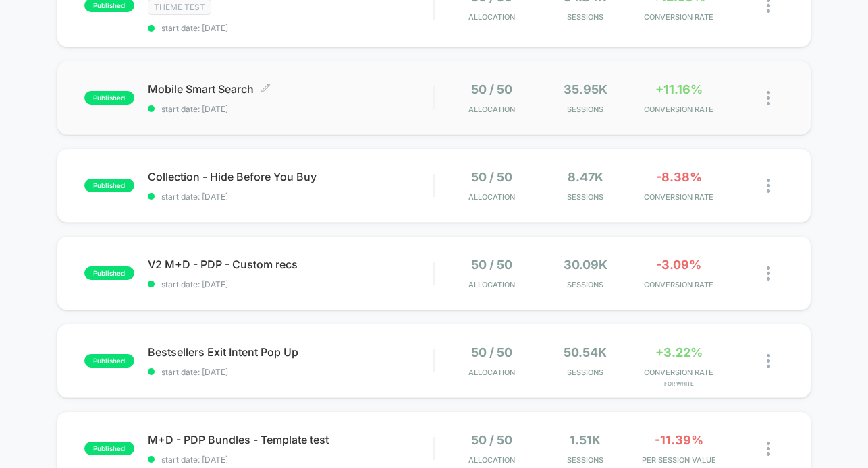 This screenshot has height=468, width=868. What do you see at coordinates (679, 177) in the screenshot?
I see `span: -8.38%` at bounding box center [679, 177].